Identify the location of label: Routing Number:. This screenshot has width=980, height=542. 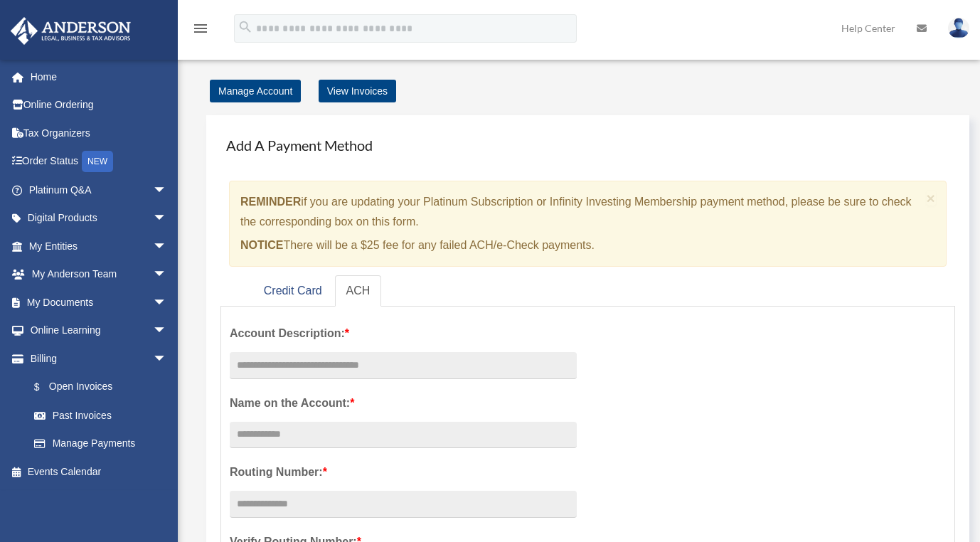
(404, 472).